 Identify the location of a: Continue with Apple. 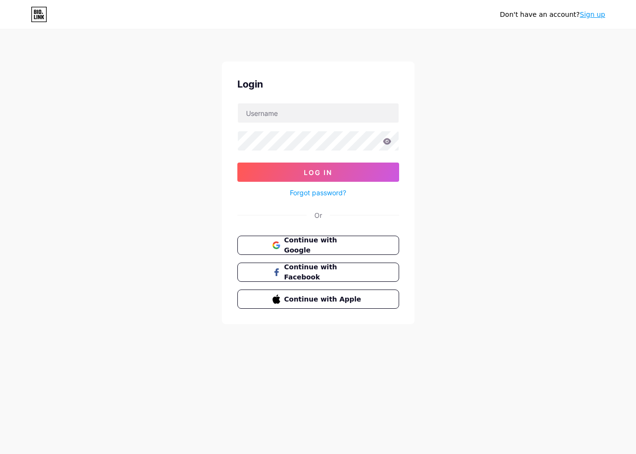
(318, 299).